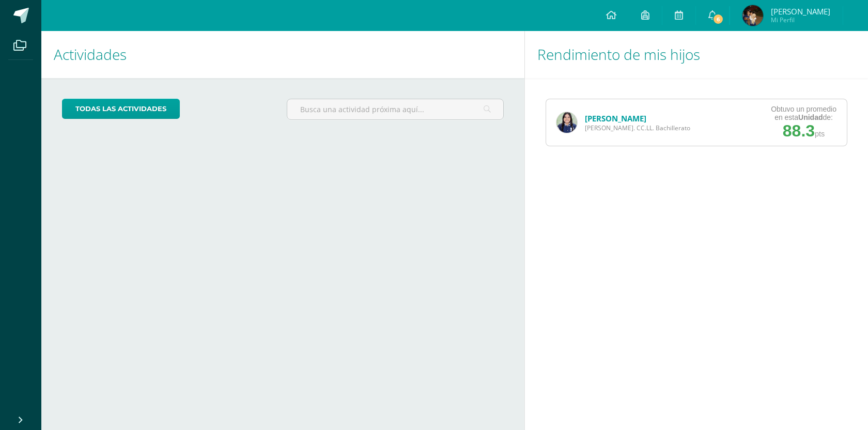  What do you see at coordinates (799, 130) in the screenshot?
I see `span: 88.3` at bounding box center [799, 130].